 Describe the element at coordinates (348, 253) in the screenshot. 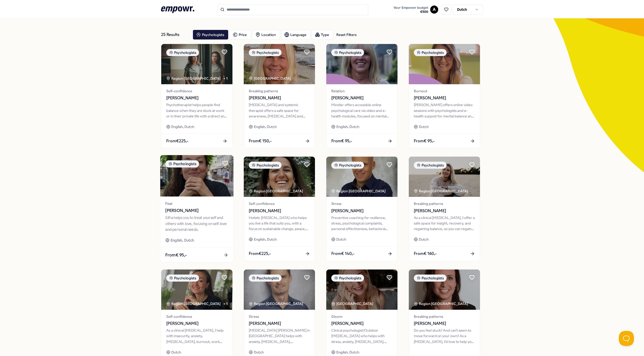

I see `font: € 140,-` at that location.